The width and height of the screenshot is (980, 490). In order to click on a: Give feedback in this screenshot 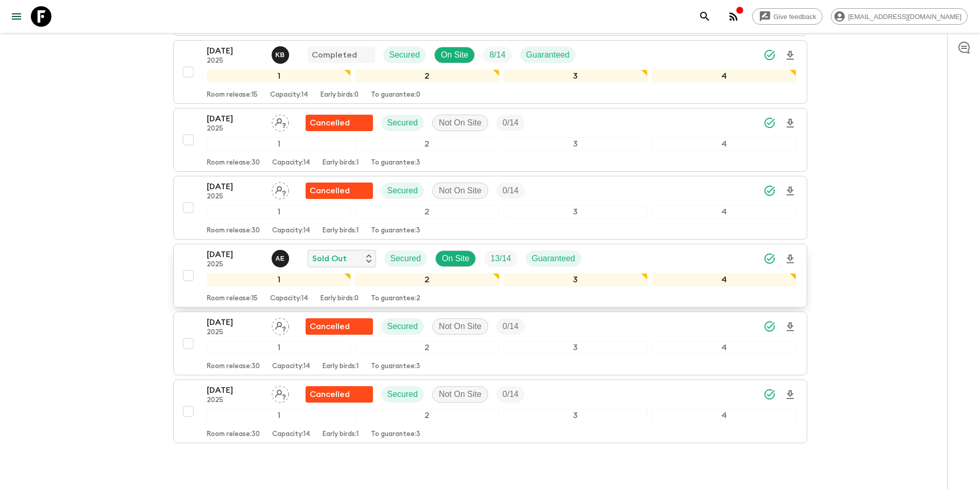, I will do `click(788, 17)`.